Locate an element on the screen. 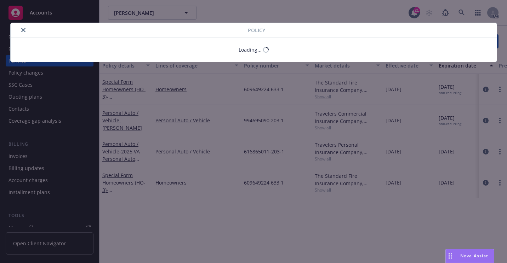 This screenshot has height=263, width=507. span: Nova Assist is located at coordinates (474, 256).